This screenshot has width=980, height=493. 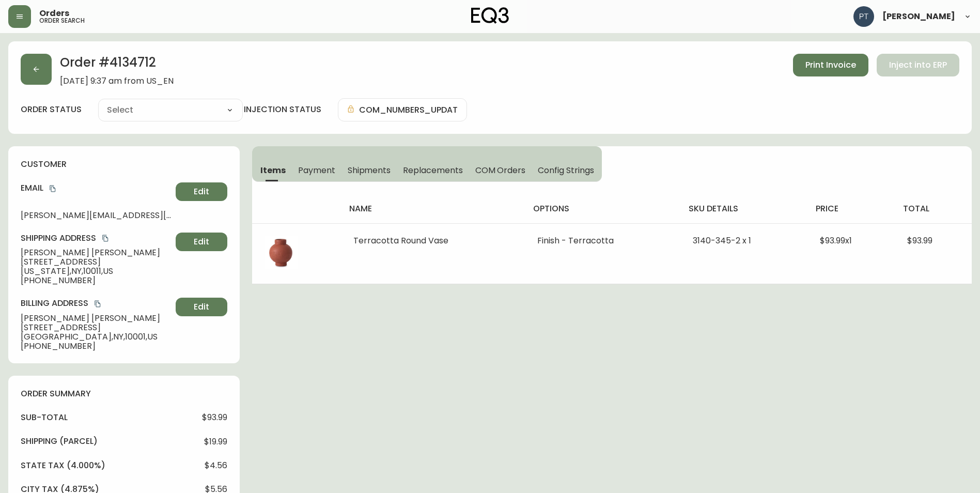 I want to click on li: Finish - Terracotta, so click(x=602, y=240).